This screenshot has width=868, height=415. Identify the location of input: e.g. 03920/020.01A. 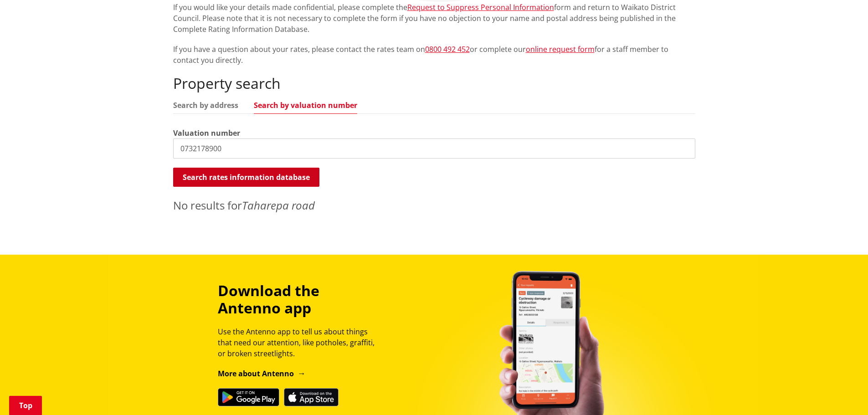
(434, 148).